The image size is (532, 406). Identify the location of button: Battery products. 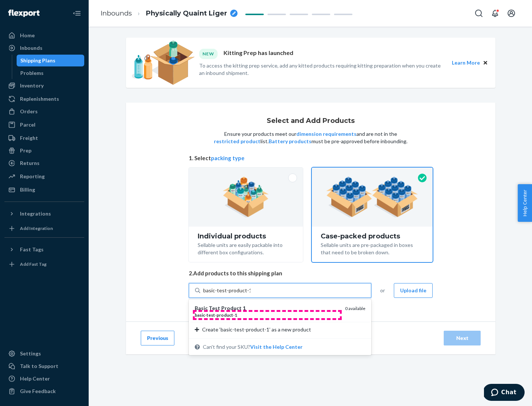
(290, 141).